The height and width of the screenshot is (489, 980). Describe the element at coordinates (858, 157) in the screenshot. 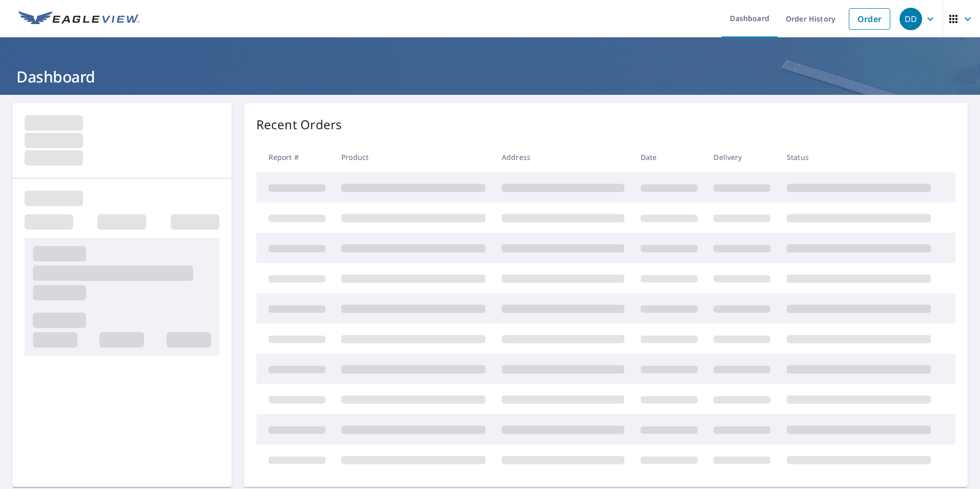

I see `th: Status` at that location.